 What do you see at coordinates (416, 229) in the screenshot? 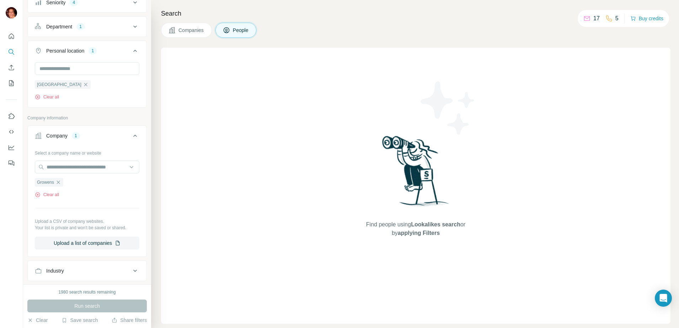
I see `span: Find people using or by` at bounding box center [416, 229].